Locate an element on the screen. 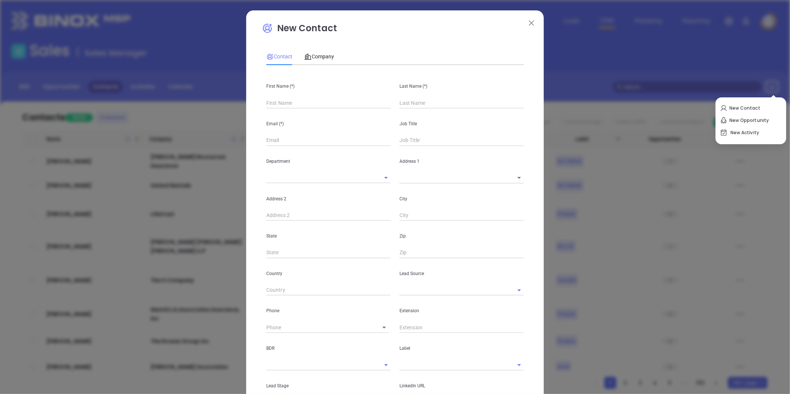 The image size is (790, 394). p: Department is located at coordinates (328, 161).